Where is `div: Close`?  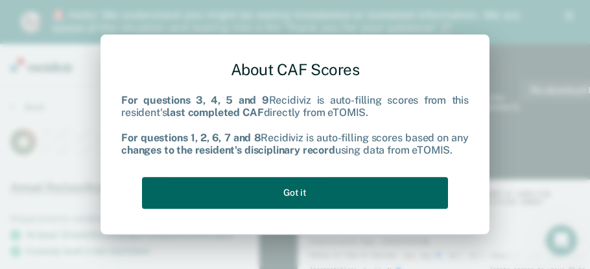
div: Close is located at coordinates (572, 16).